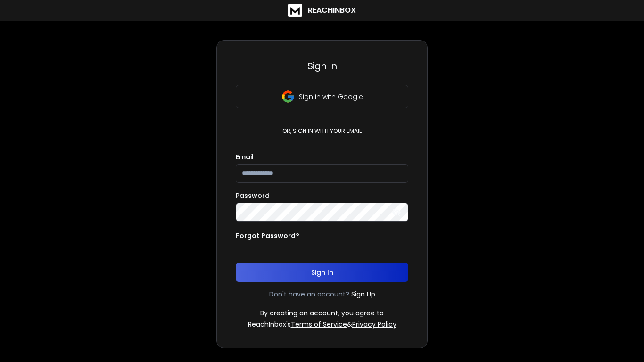  Describe the element at coordinates (253, 196) in the screenshot. I see `label: Password` at that location.